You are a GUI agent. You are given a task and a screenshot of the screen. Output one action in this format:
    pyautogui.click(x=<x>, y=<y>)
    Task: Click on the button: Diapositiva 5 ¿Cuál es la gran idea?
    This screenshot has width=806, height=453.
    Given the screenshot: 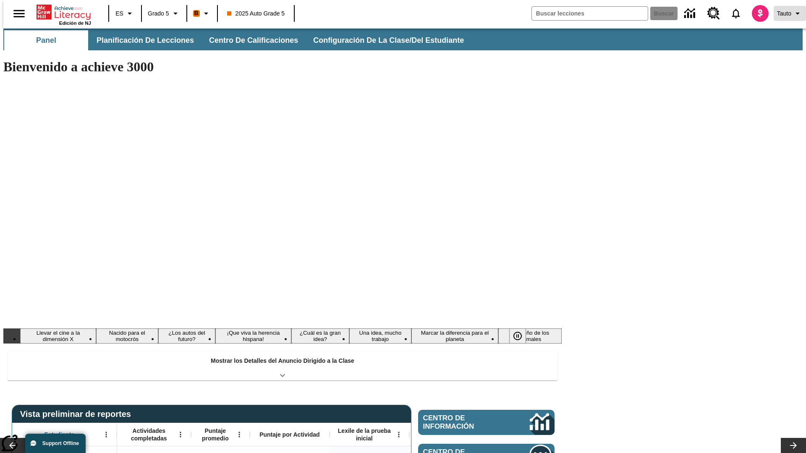 What is the action you would take?
    pyautogui.click(x=320, y=336)
    